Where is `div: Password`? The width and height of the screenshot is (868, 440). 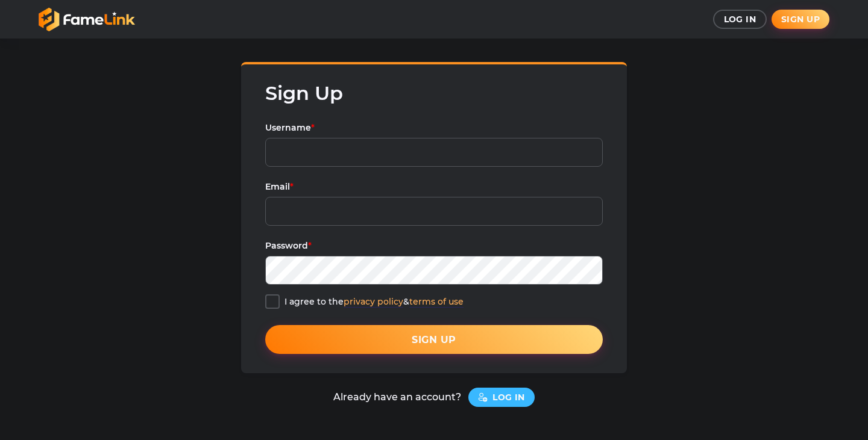
div: Password is located at coordinates (434, 246).